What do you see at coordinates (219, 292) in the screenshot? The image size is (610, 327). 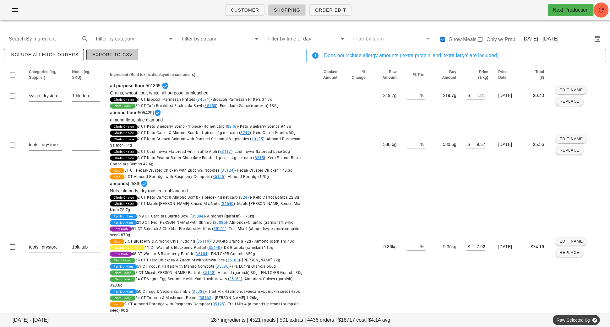 I see `span: 50 CT Egg & Veggie Scramble ( )` at bounding box center [219, 292].